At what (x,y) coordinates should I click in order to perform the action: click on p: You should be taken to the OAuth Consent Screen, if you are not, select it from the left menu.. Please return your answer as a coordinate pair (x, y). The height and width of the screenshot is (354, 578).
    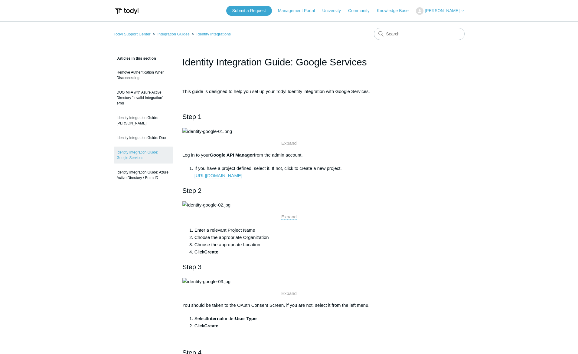
    Looking at the image, I should click on (289, 305).